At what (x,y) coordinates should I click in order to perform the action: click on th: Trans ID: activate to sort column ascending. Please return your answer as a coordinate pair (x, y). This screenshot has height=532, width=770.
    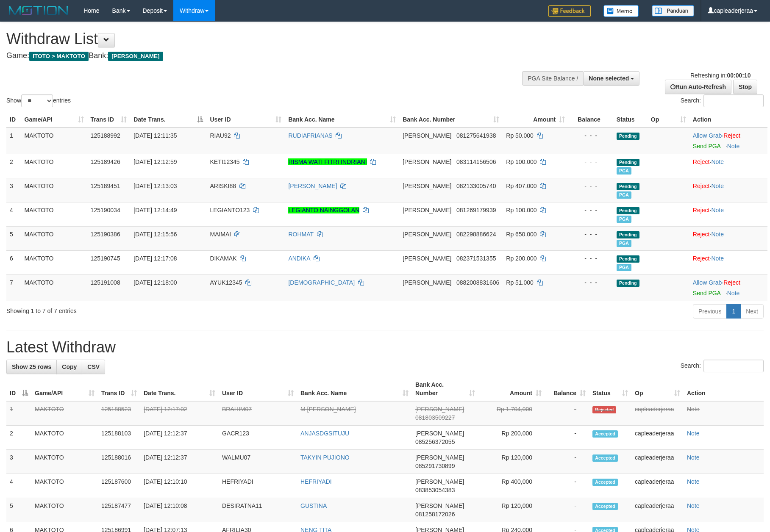
    Looking at the image, I should click on (109, 119).